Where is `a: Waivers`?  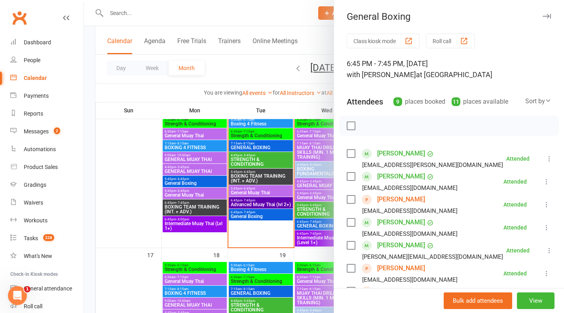 a: Waivers is located at coordinates (47, 203).